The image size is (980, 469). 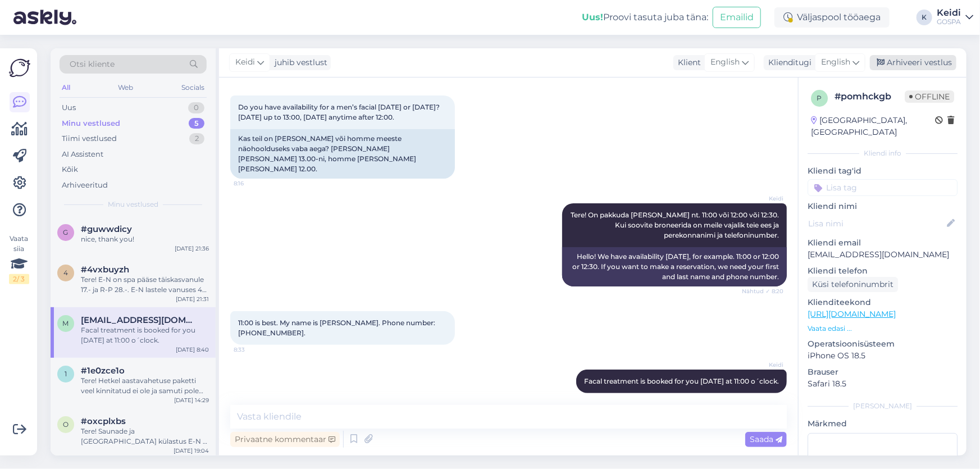 What do you see at coordinates (66, 273) in the screenshot?
I see `span: 4` at bounding box center [66, 273].